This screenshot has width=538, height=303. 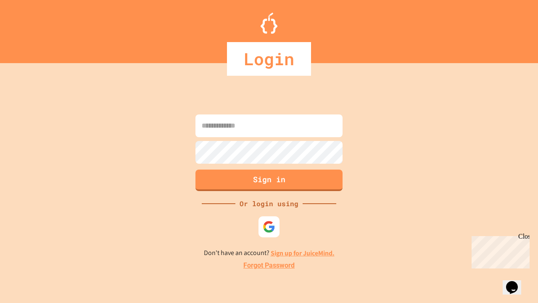 What do you see at coordinates (269, 180) in the screenshot?
I see `button: Sign in` at bounding box center [269, 180].